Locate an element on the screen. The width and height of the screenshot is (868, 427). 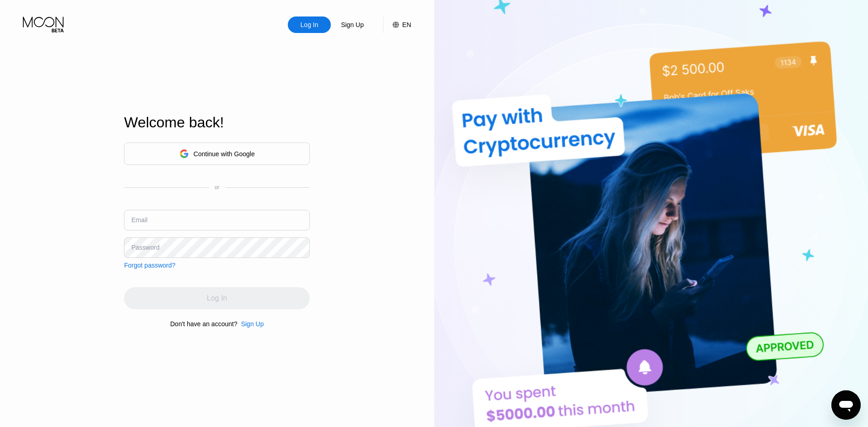
div: Don't have an account? is located at coordinates (204, 324).